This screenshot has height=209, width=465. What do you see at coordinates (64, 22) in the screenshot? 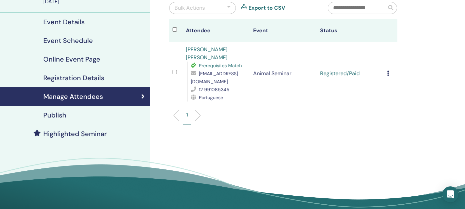
I see `h4: Event Details` at bounding box center [64, 22].